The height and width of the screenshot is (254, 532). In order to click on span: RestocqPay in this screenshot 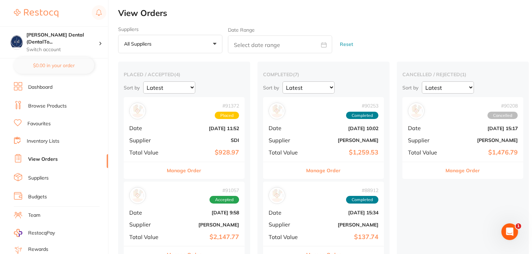, I will do `click(41, 233)`.